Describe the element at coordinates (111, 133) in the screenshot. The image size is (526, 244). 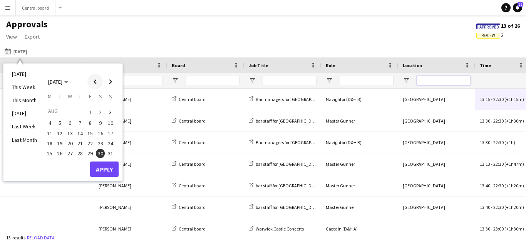
I see `button: 17-08-2025` at that location.